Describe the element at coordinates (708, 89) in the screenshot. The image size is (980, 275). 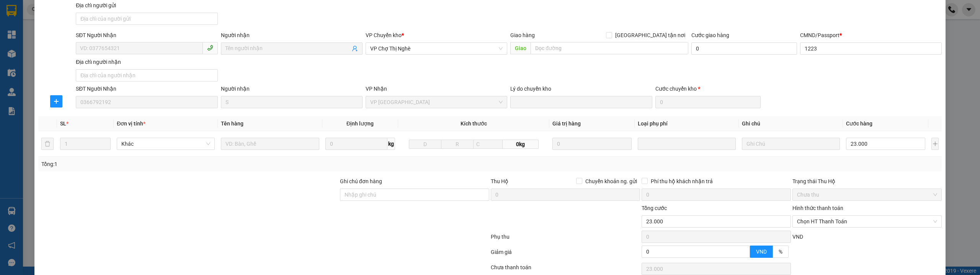
I see `div: Cước chuyển kho` at that location.